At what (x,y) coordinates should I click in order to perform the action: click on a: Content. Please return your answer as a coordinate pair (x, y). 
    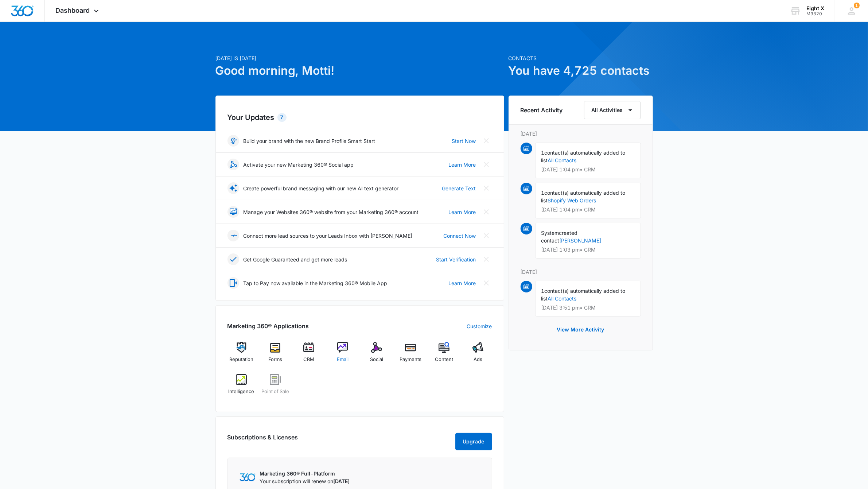
    Looking at the image, I should click on (444, 355).